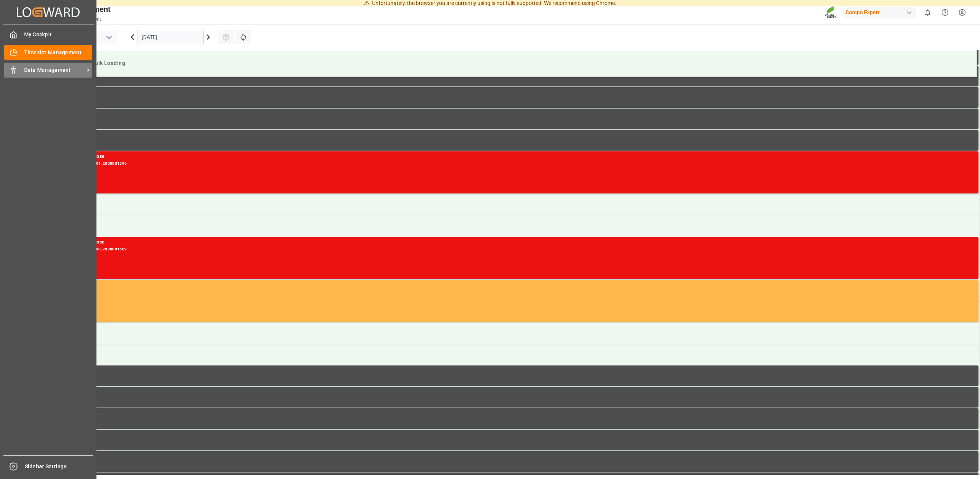 Image resolution: width=980 pixels, height=479 pixels. Describe the element at coordinates (517, 250) in the screenshot. I see `div: Main ref : 6100001890, 2000001509` at that location.